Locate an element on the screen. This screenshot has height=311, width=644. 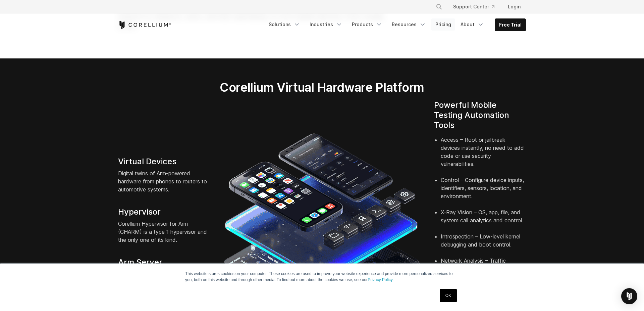
p: Digital twins of Arm-powered hardware from phones to routers to automotive systems. is located at coordinates (164, 181).